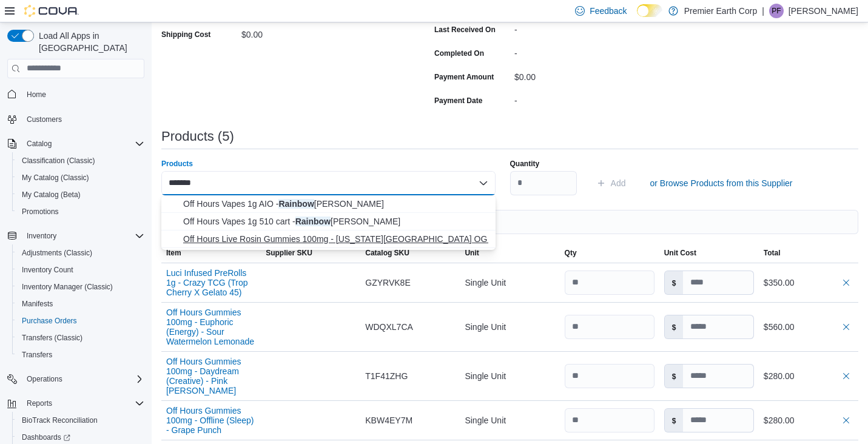 This screenshot has width=868, height=444. Describe the element at coordinates (81, 304) in the screenshot. I see `button: Manifests` at that location.